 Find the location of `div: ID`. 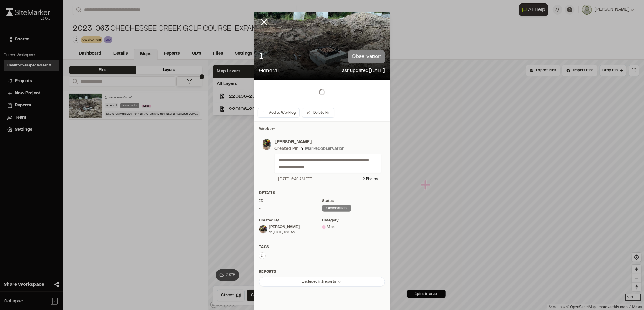

div: ID is located at coordinates (290, 201).